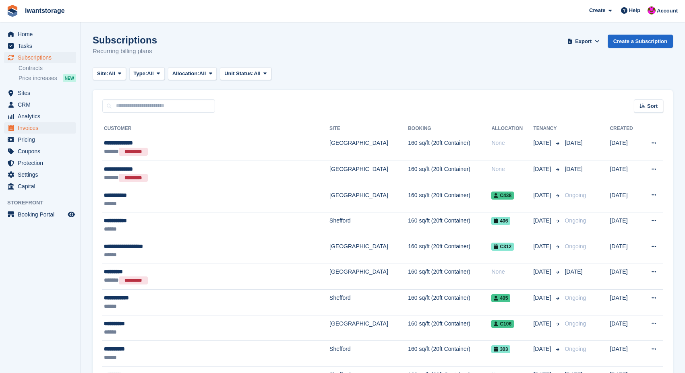  Describe the element at coordinates (42, 116) in the screenshot. I see `span: Analytics` at that location.